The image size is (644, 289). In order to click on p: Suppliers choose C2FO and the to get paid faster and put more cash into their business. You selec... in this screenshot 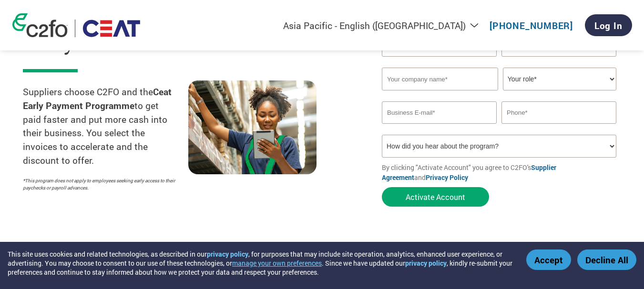, I will do `click(105, 126)`.